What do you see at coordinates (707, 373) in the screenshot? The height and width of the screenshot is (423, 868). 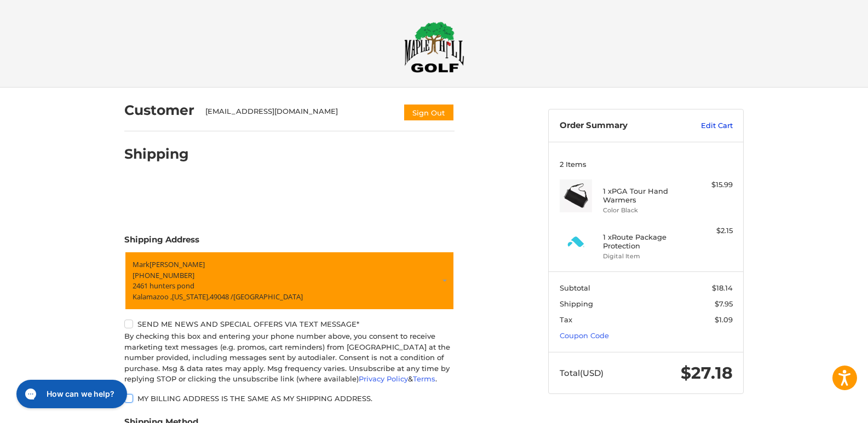 I see `span: $27.18` at bounding box center [707, 373].